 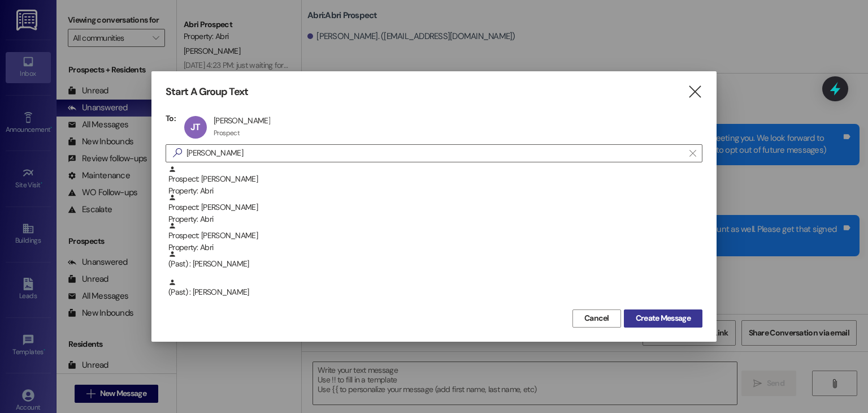 What do you see at coordinates (663, 318) in the screenshot?
I see `span: Create Message` at bounding box center [663, 318].